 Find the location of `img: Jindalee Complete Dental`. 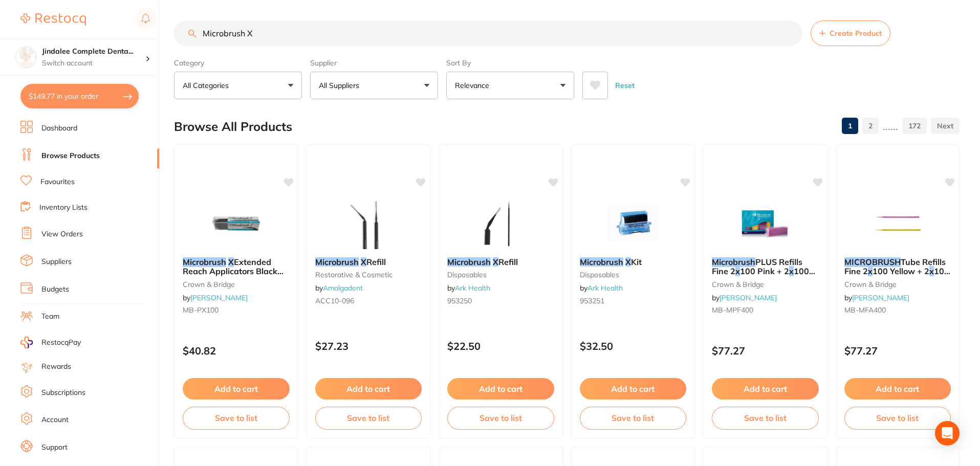

img: Jindalee Complete Dental is located at coordinates (26, 57).